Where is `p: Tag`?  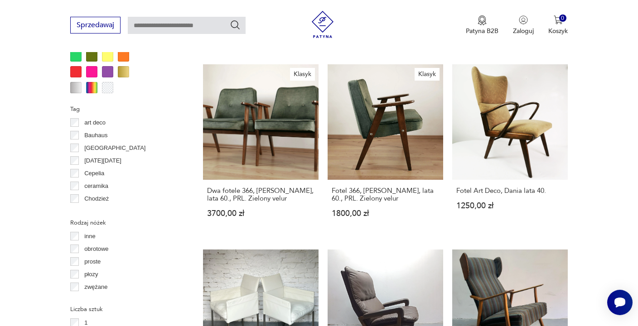 p: Tag is located at coordinates (126, 109).